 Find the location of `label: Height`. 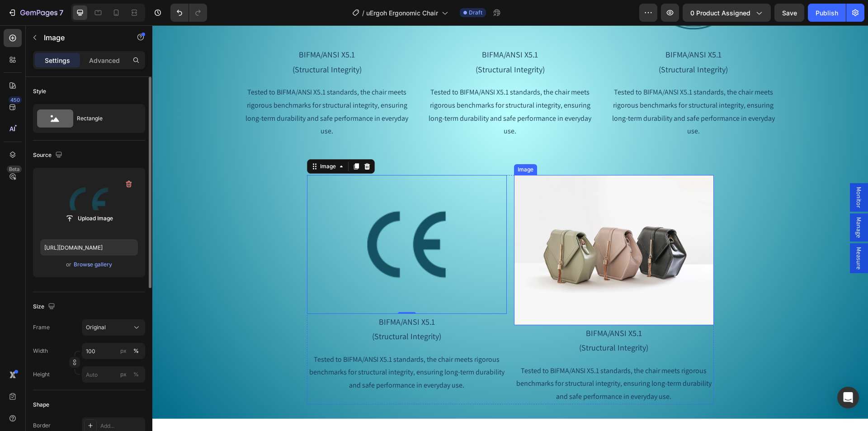

label: Height is located at coordinates (41, 374).